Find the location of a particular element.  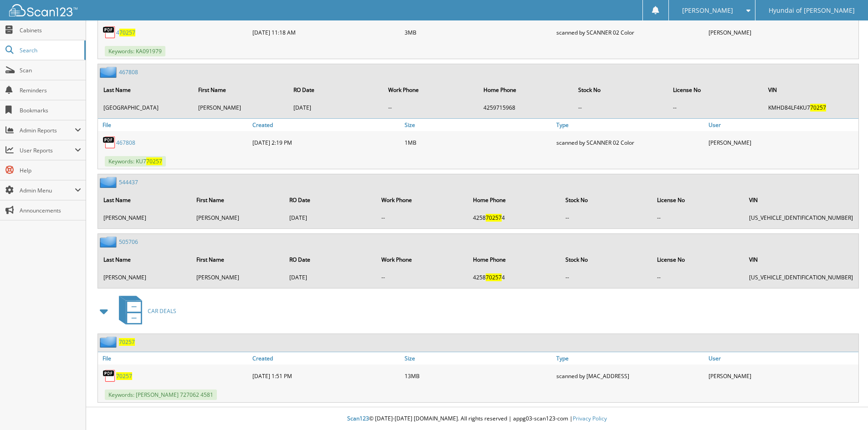

span: Help is located at coordinates (50, 170).